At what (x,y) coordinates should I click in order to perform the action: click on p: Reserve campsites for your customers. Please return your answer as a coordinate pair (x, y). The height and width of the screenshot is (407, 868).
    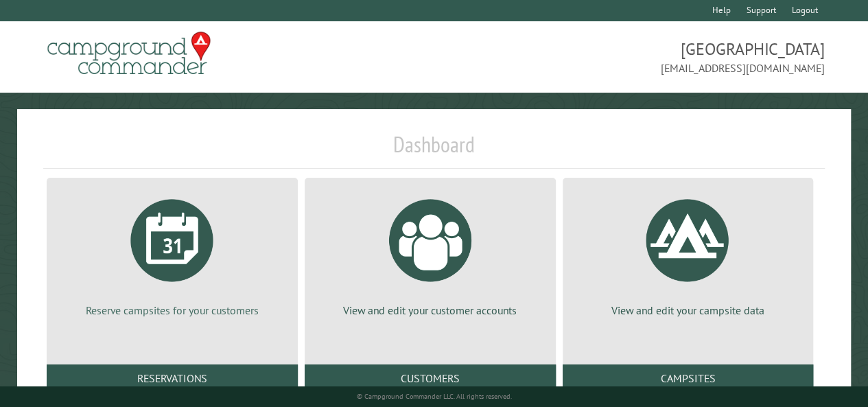
    Looking at the image, I should click on (173, 310).